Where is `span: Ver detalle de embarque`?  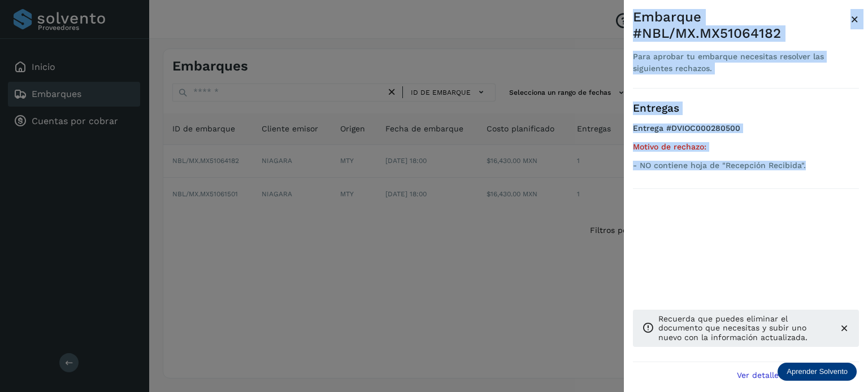
span: Ver detalle de embarque is located at coordinates (785, 375).